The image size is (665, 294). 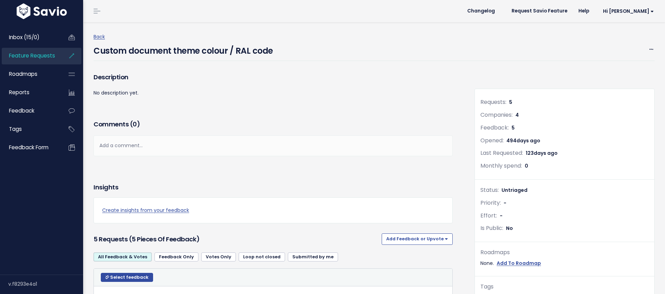 What do you see at coordinates (29, 56) in the screenshot?
I see `a: Feature Requests` at bounding box center [29, 56].